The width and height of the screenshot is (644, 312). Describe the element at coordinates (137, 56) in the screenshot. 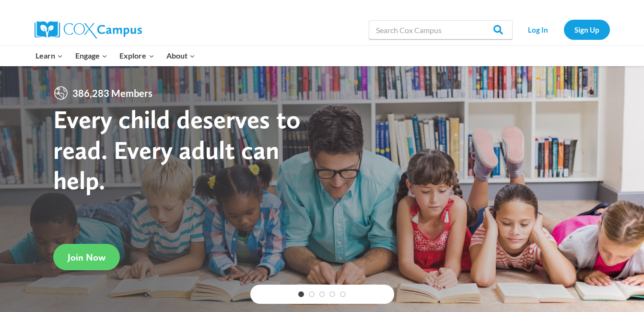

I see `span: Explore` at that location.